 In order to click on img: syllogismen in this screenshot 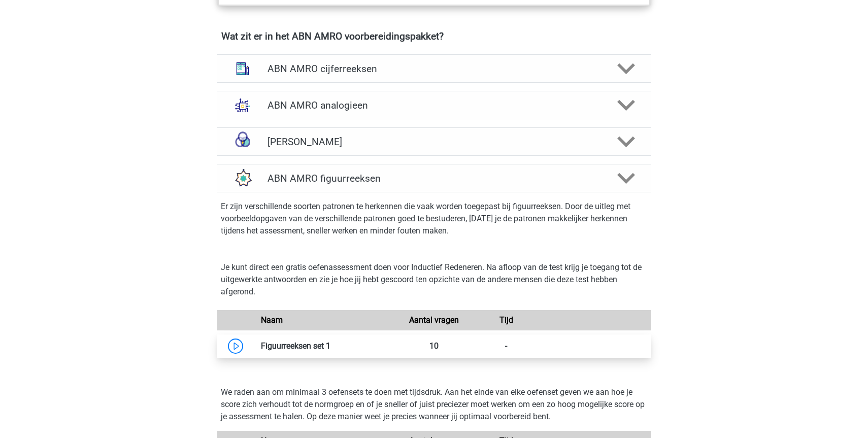, I will do `click(242, 141)`.